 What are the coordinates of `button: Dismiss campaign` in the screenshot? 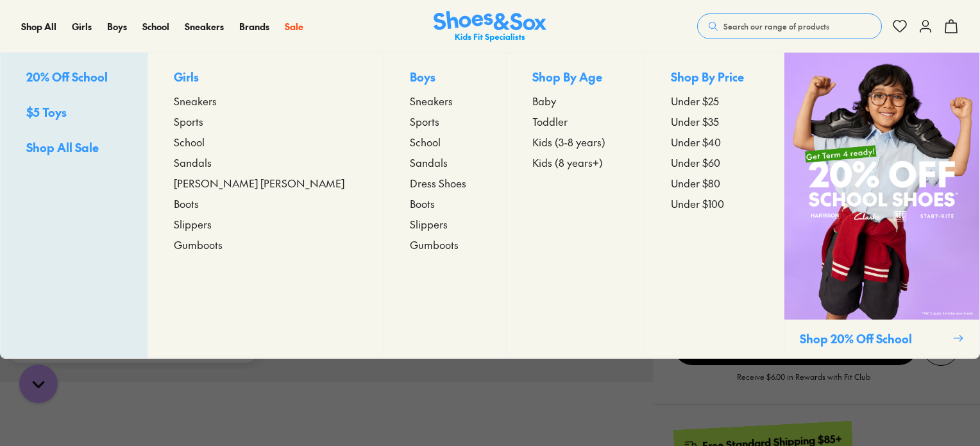 It's located at (235, 25).